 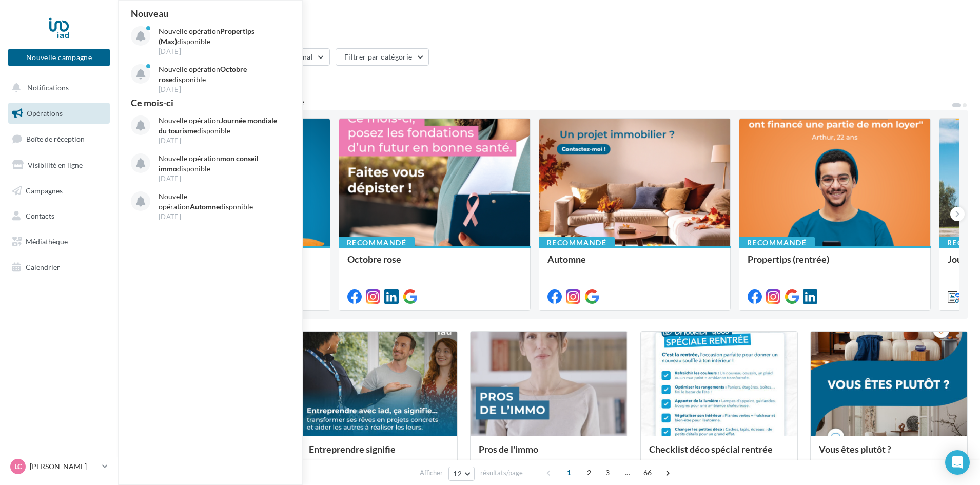 I want to click on div: Opérations marketing, so click(x=549, y=24).